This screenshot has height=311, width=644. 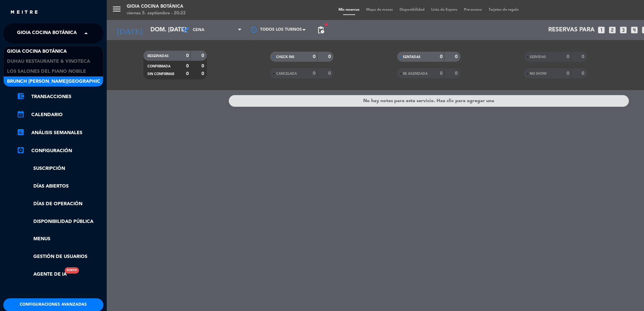 I want to click on span: Duhau Restaurante & Vinoteca, so click(x=48, y=62).